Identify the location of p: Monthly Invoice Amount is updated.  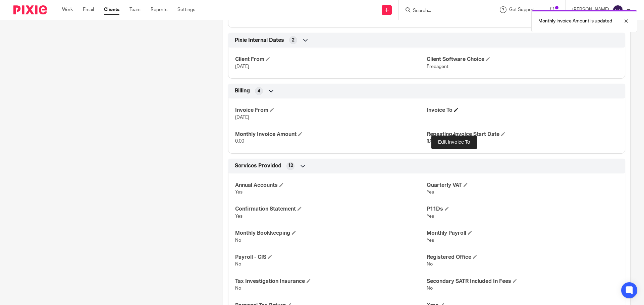
(575, 21).